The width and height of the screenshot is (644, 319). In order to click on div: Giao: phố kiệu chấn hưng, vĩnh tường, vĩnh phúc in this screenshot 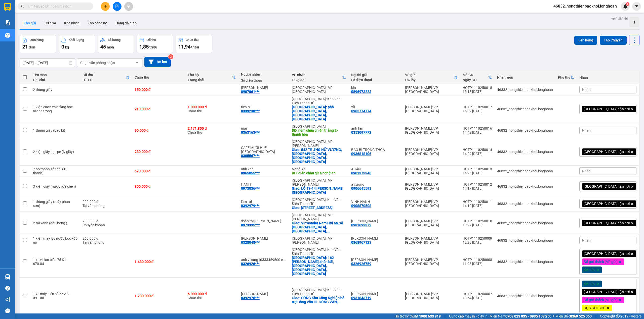, I will do `click(319, 113)`.